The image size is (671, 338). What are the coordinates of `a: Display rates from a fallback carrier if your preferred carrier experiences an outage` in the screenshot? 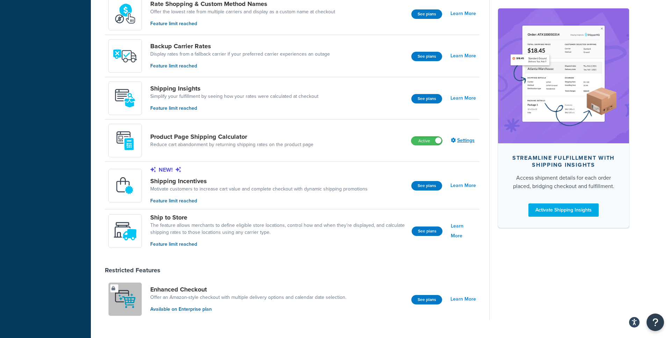 It's located at (240, 54).